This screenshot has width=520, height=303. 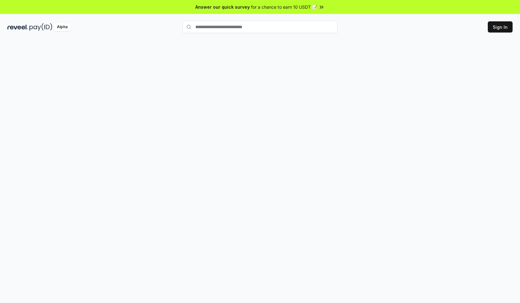 What do you see at coordinates (18, 27) in the screenshot?
I see `img: reveel_dark` at bounding box center [18, 27].